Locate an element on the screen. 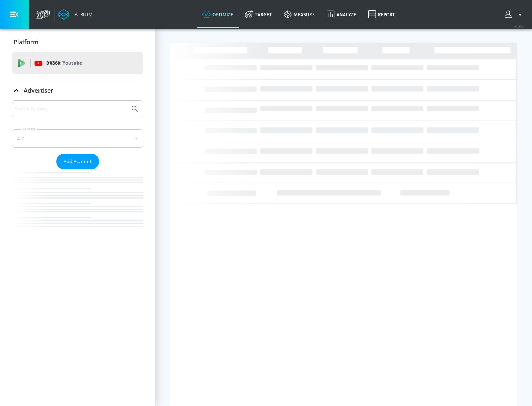 The height and width of the screenshot is (406, 532). p: Advertiser is located at coordinates (38, 90).